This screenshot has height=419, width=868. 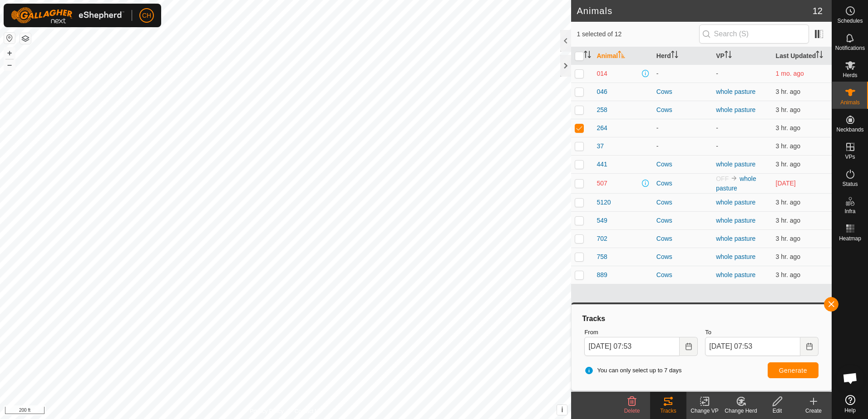 I want to click on img: to, so click(x=734, y=178).